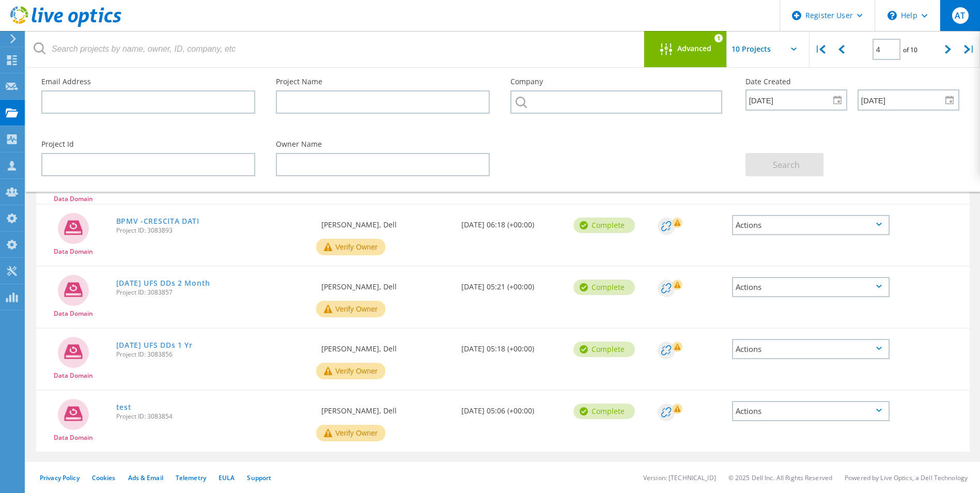 This screenshot has height=493, width=980. What do you see at coordinates (214, 231) in the screenshot?
I see `span: Project ID: 3083893` at bounding box center [214, 231].